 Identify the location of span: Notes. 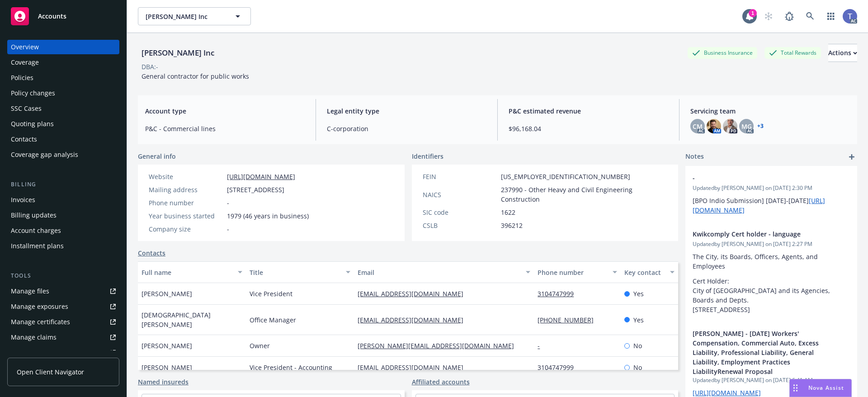
(695, 157).